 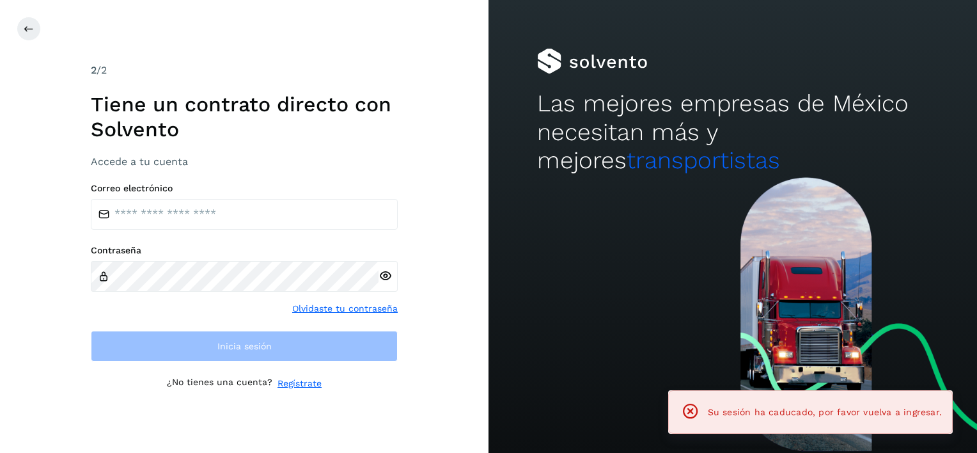 What do you see at coordinates (345, 308) in the screenshot?
I see `a: Olvidaste tu contraseña` at bounding box center [345, 308].